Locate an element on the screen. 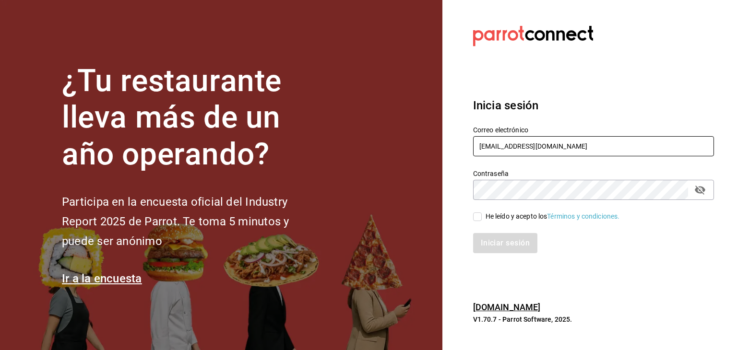 The height and width of the screenshot is (350, 737). div: He leído y acepto los is located at coordinates (552, 216).